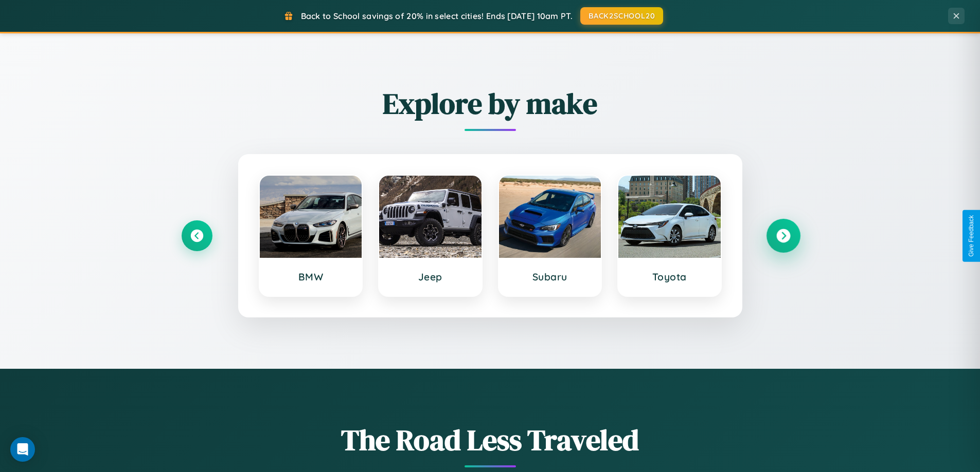 Image resolution: width=980 pixels, height=472 pixels. What do you see at coordinates (669, 277) in the screenshot?
I see `h3: Toyota` at bounding box center [669, 277].